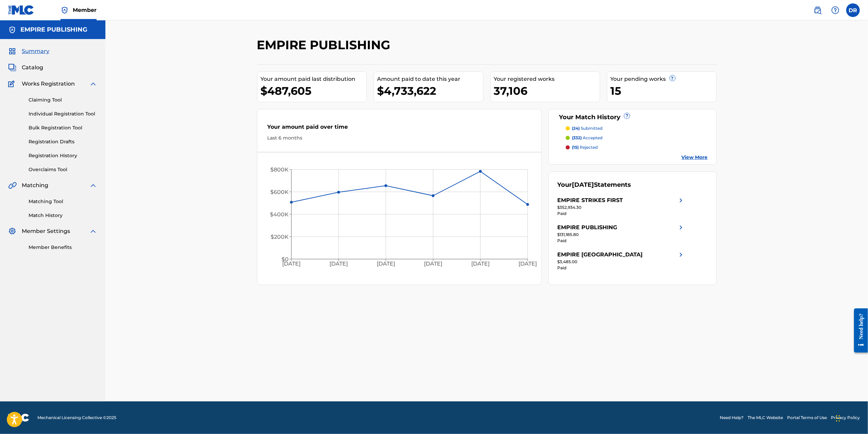  Describe the element at coordinates (835, 10) in the screenshot. I see `div: Help` at that location.